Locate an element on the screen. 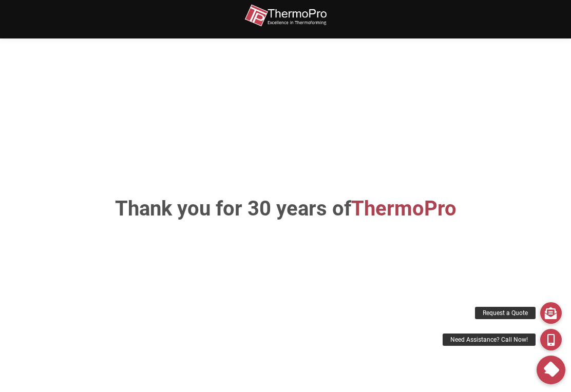  div: Request a Quote is located at coordinates (505, 313).